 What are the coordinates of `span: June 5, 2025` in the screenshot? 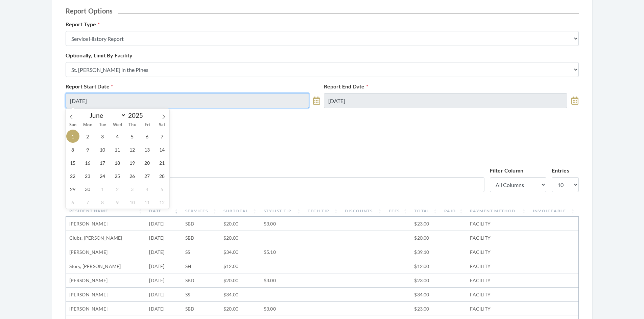 It's located at (133, 136).